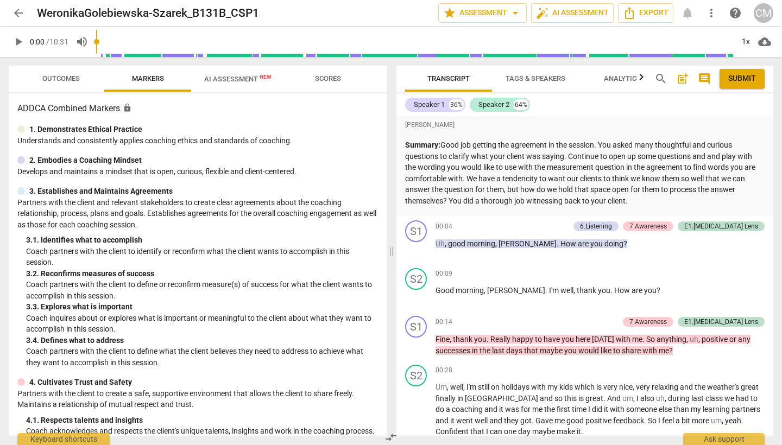  I want to click on button: Play, so click(18, 42).